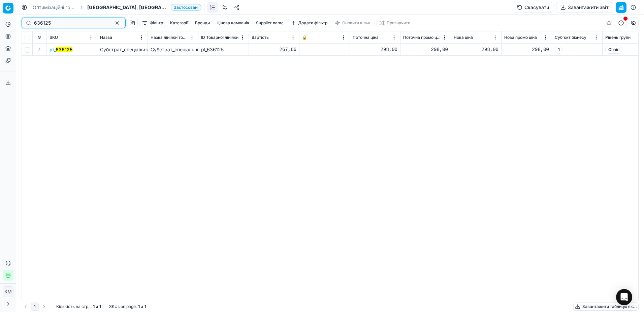 The height and width of the screenshot is (312, 644). I want to click on span: Суб'єкт бізнесу, so click(571, 38).